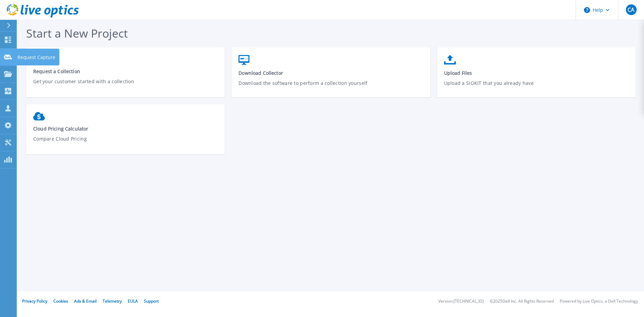  Describe the element at coordinates (85, 301) in the screenshot. I see `a: Ads & Email` at that location.